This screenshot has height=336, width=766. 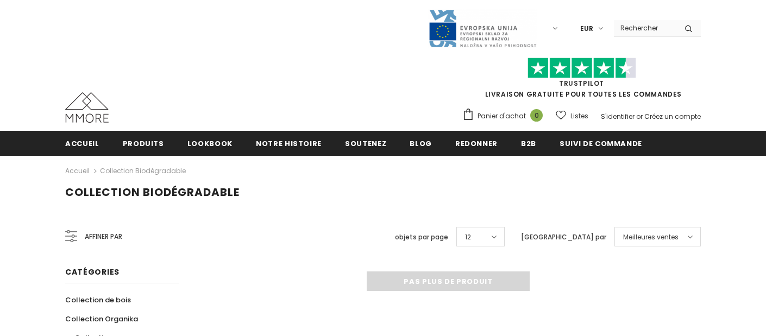 What do you see at coordinates (144, 144) in the screenshot?
I see `span: Produits` at bounding box center [144, 144].